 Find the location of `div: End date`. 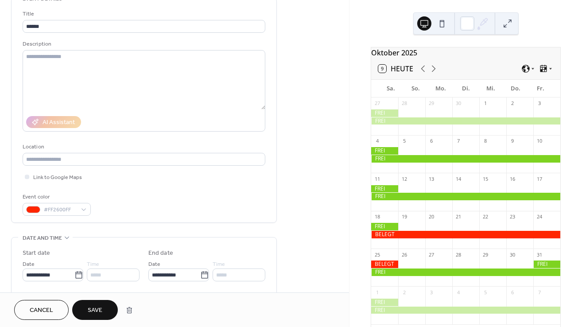

div: End date is located at coordinates (161, 253).